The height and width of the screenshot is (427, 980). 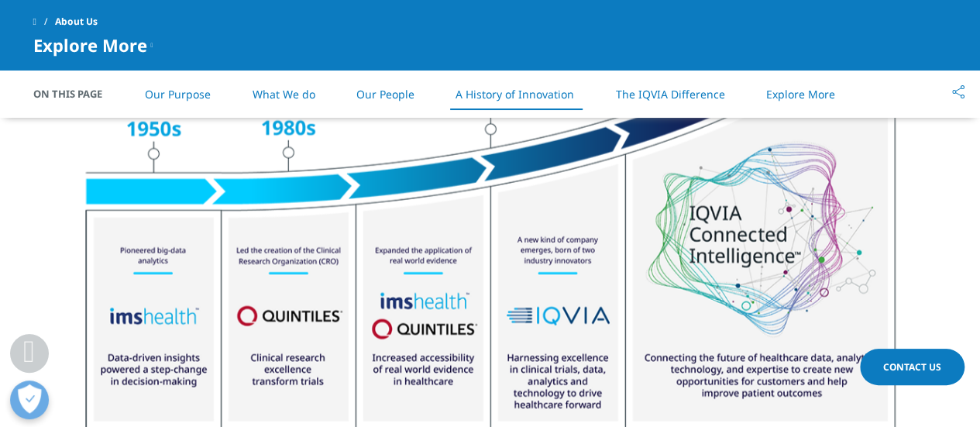 I want to click on span: Contact Us, so click(x=912, y=366).